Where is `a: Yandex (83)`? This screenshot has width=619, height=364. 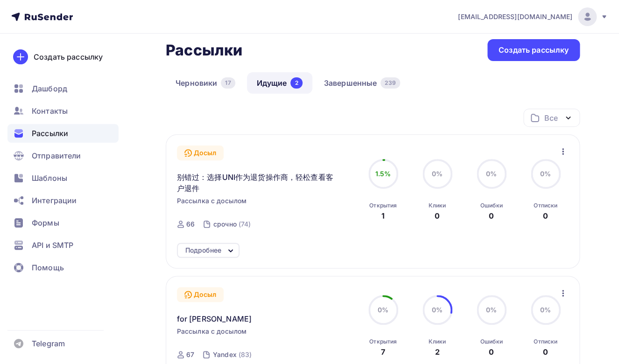 a: Yandex (83) is located at coordinates (232, 355).